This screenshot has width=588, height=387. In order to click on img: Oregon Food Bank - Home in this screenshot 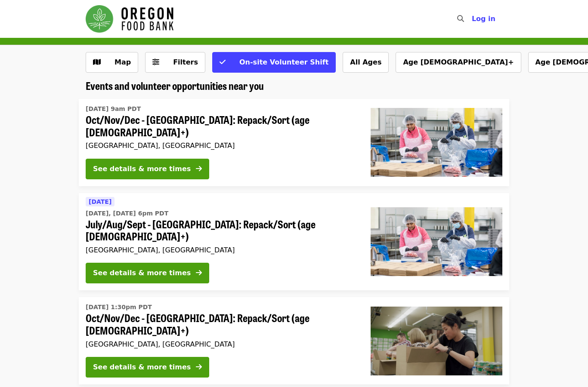, I will do `click(129, 19)`.